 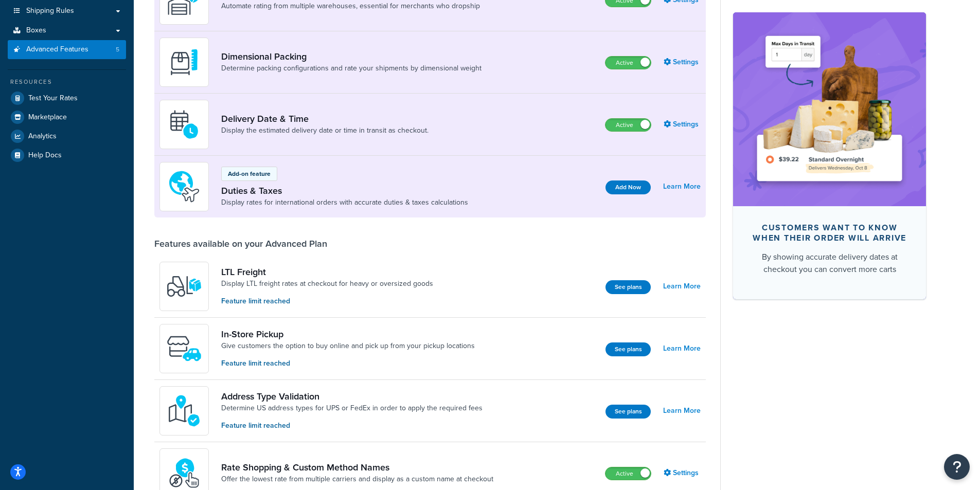 I want to click on a: Automate rating from multiple warehouses, essential for merchants who dropship, so click(x=350, y=7).